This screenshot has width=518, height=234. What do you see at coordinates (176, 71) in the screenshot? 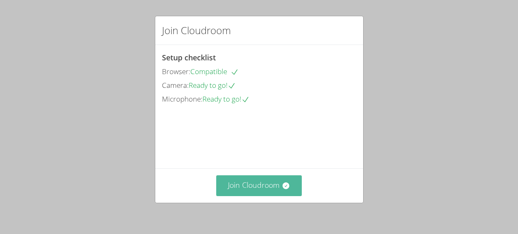
I see `span: Browser:` at bounding box center [176, 71].